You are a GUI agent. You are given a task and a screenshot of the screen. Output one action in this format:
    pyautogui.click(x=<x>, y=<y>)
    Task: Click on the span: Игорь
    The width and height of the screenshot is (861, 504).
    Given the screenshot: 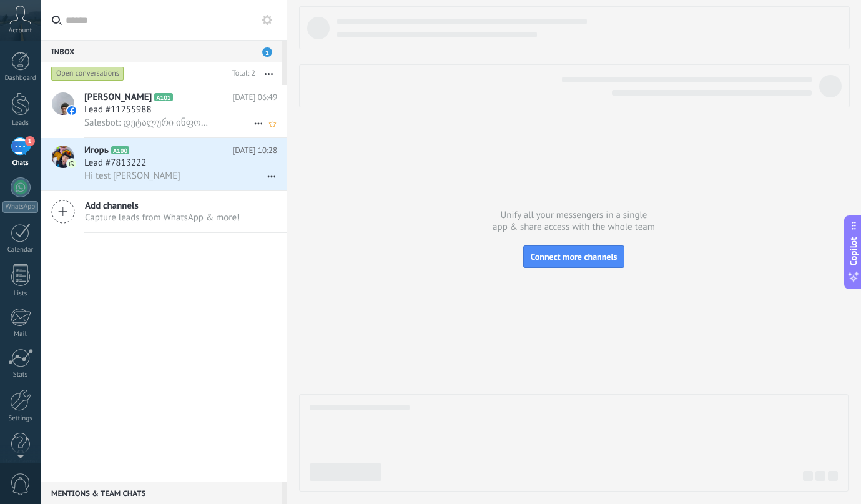 What is the action you would take?
    pyautogui.click(x=96, y=151)
    